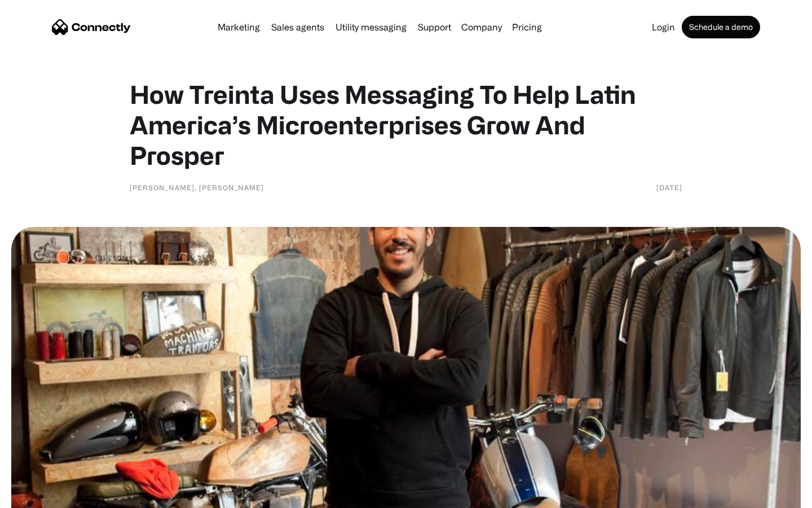 This screenshot has width=812, height=508. Describe the element at coordinates (298, 27) in the screenshot. I see `a: Sales agents` at that location.